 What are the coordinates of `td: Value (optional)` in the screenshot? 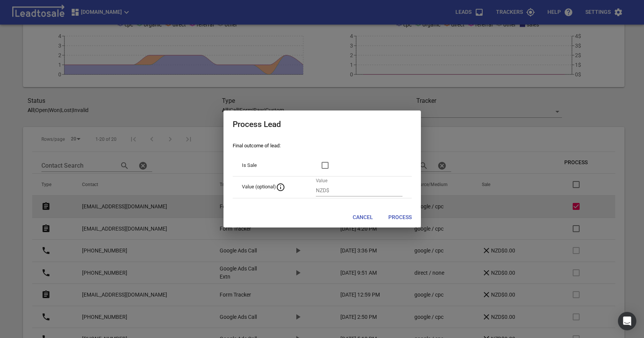 It's located at (270, 187).